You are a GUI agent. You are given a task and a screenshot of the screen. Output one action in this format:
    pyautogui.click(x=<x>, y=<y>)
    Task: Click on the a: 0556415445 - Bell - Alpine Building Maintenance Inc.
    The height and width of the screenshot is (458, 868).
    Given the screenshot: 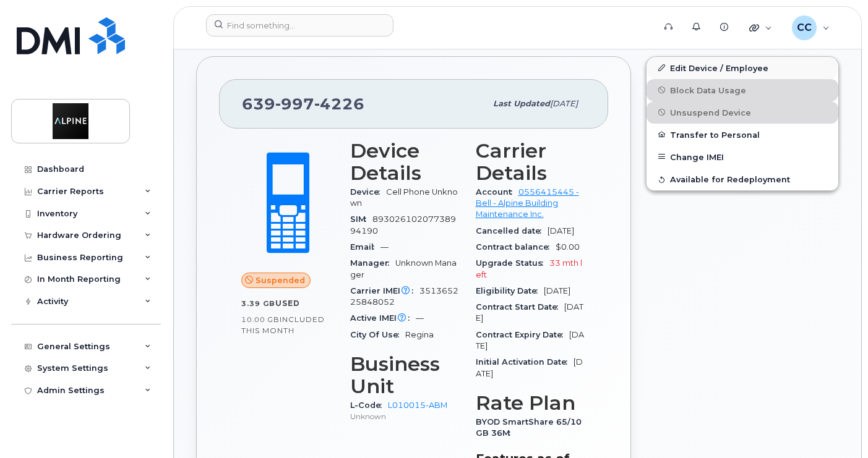 What is the action you would take?
    pyautogui.click(x=527, y=203)
    